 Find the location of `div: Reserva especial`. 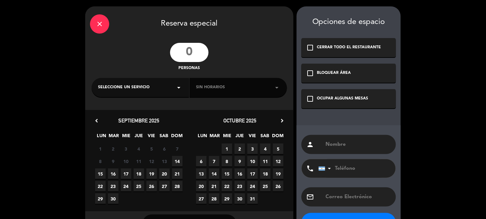

div: Reserva especial is located at coordinates (189, 23).